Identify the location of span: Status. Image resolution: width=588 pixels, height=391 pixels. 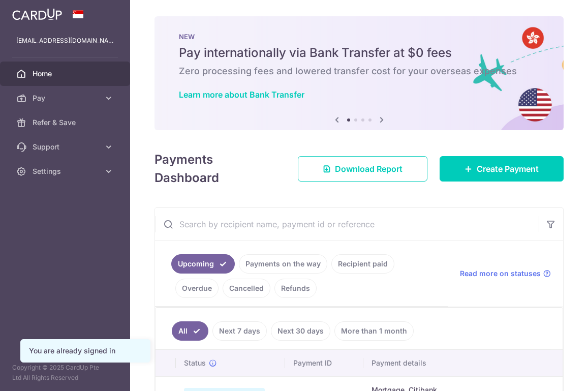
(195, 363).